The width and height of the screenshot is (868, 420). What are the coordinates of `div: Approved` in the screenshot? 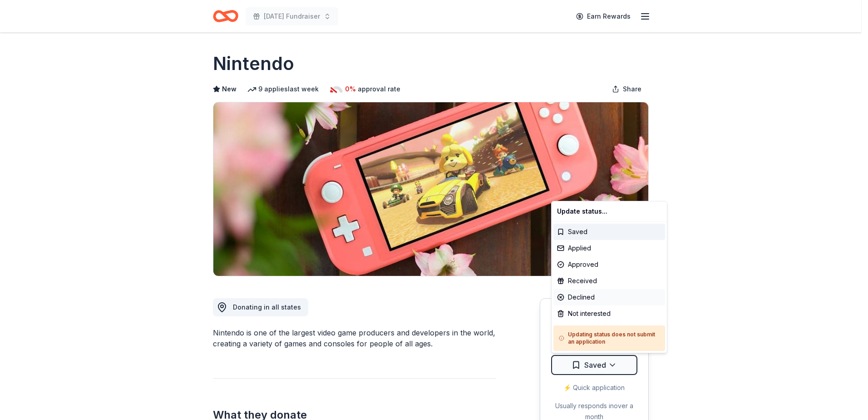 It's located at (609, 265).